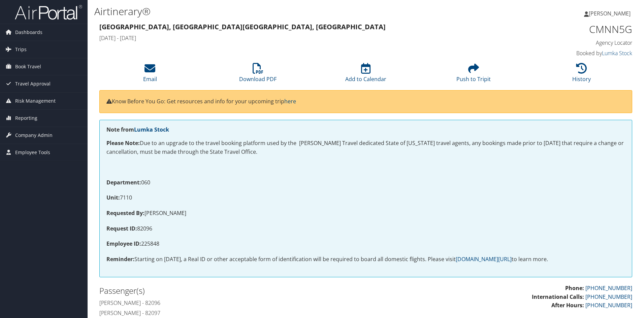 This screenshot has height=318, width=644. What do you see at coordinates (26, 118) in the screenshot?
I see `span: Reporting` at bounding box center [26, 118].